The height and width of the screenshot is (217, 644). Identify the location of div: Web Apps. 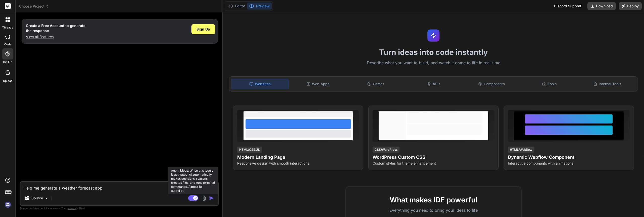
(318, 84).